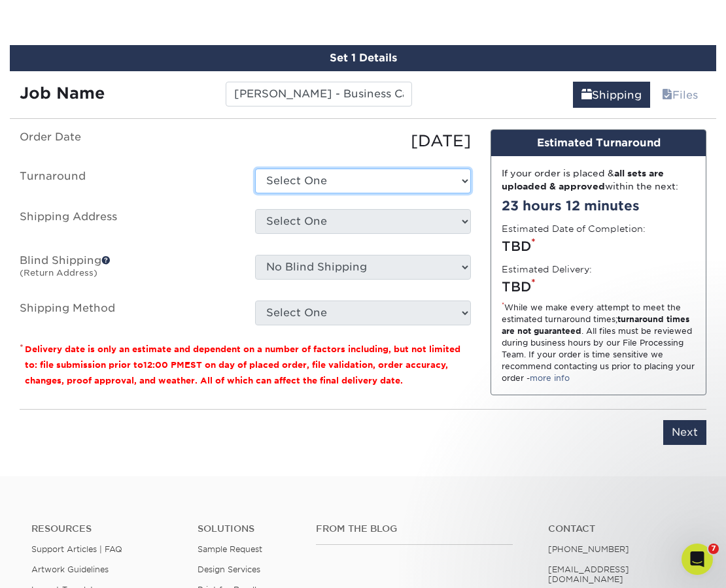  I want to click on label: Shipping Method, so click(128, 313).